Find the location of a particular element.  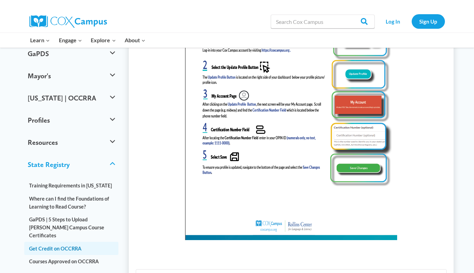

nav: Primary Navigation is located at coordinates (88, 40).